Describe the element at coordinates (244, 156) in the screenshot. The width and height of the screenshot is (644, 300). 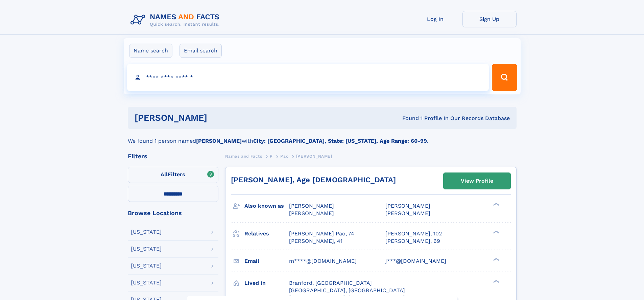
I see `a: Names and Facts` at that location.